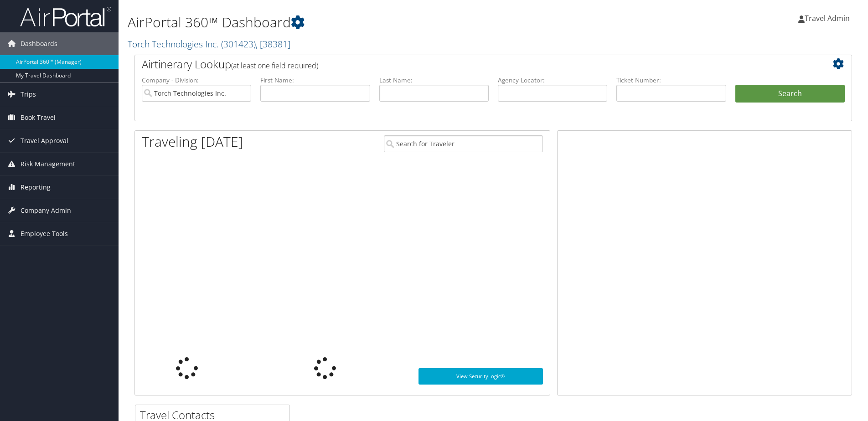  Describe the element at coordinates (66, 17) in the screenshot. I see `img: airportal-logo.png` at that location.